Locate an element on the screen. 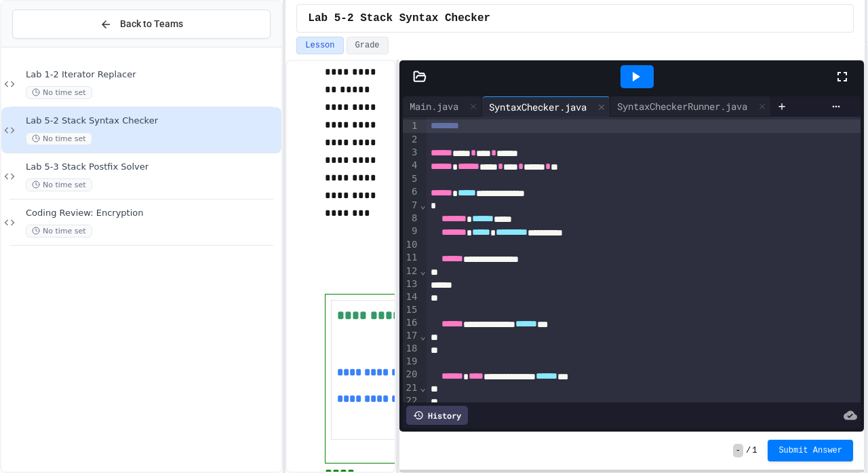 The image size is (868, 473). span: Back to Teams is located at coordinates (151, 24).